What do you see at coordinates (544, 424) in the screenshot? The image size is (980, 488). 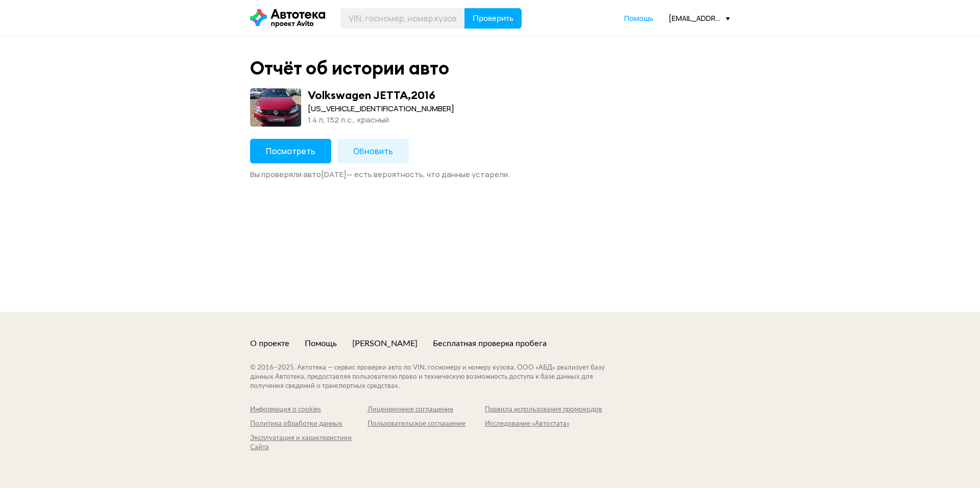 I see `a: Исследование «Автостата»` at bounding box center [544, 424].